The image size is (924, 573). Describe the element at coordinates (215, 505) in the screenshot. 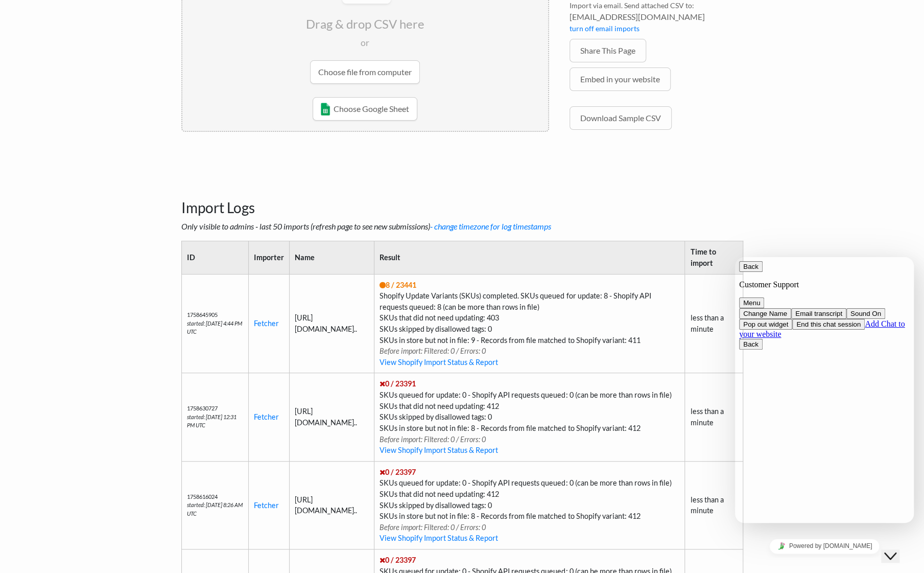

I see `td: 1758616024` at that location.